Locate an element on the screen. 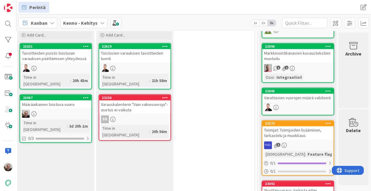  div: 20h 43m is located at coordinates (80, 81).